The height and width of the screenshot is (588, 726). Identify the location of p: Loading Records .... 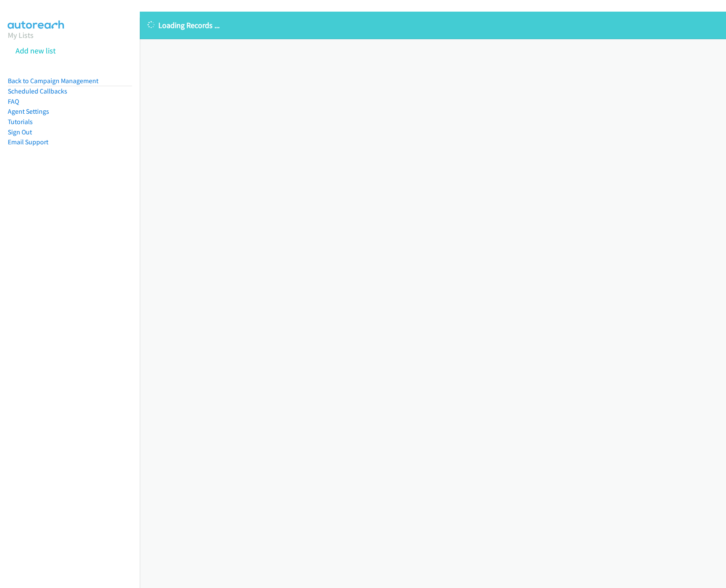
(433, 25).